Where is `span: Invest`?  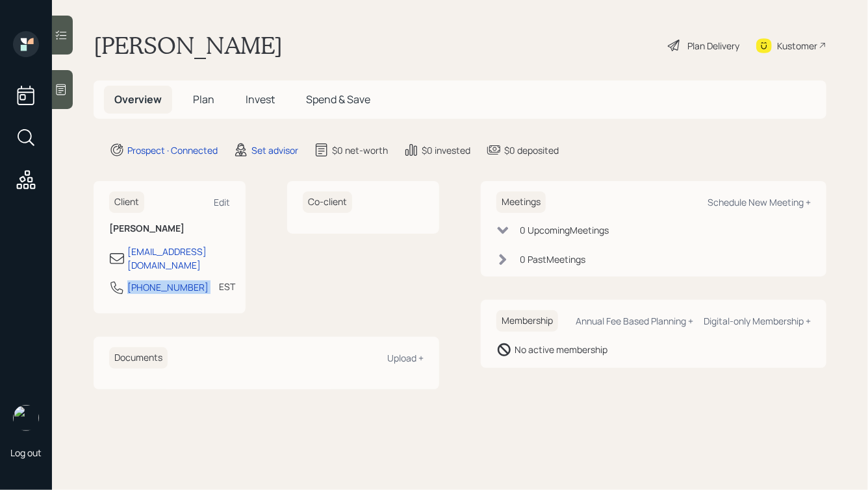
span: Invest is located at coordinates (260, 100).